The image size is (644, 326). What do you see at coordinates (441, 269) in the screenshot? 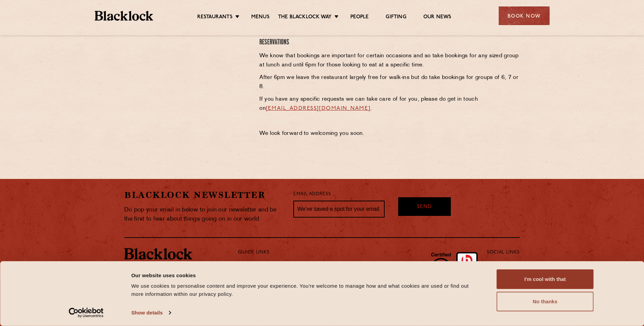
I see `img: B-Corp-Logo-Black-RGB.svg` at bounding box center [441, 269].